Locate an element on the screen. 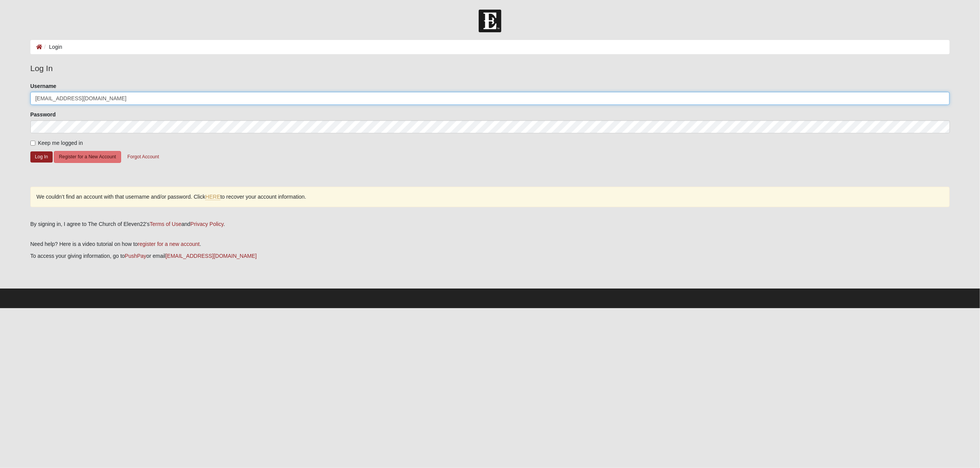 This screenshot has width=980, height=468. a: Terms of Use is located at coordinates (165, 224).